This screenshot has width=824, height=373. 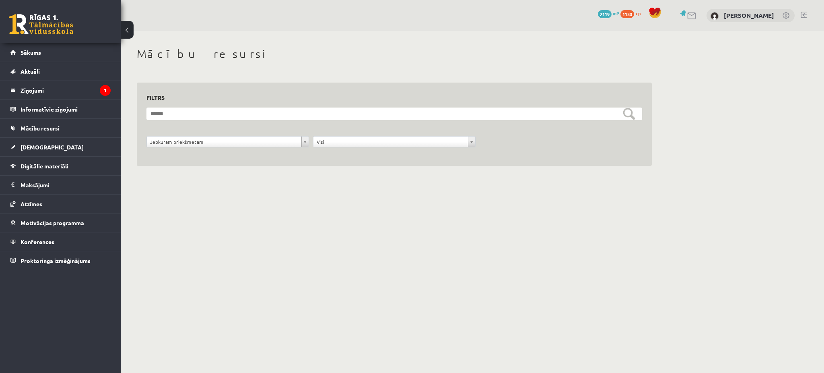 I want to click on a: Aktuāli, so click(x=60, y=71).